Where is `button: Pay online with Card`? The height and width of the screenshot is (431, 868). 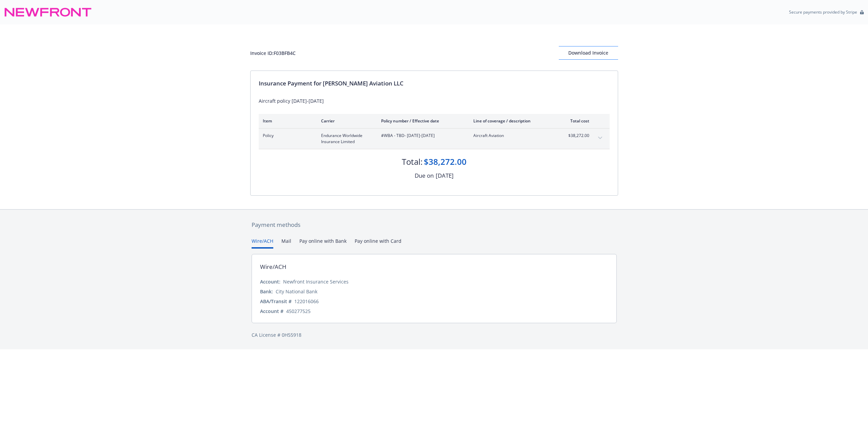 button: Pay online with Card is located at coordinates (378, 242).